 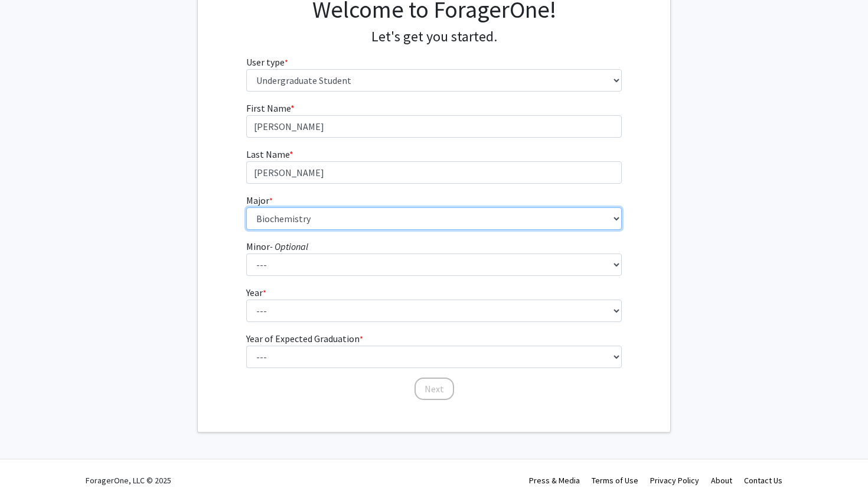 I want to click on a: Contact Us, so click(x=763, y=481).